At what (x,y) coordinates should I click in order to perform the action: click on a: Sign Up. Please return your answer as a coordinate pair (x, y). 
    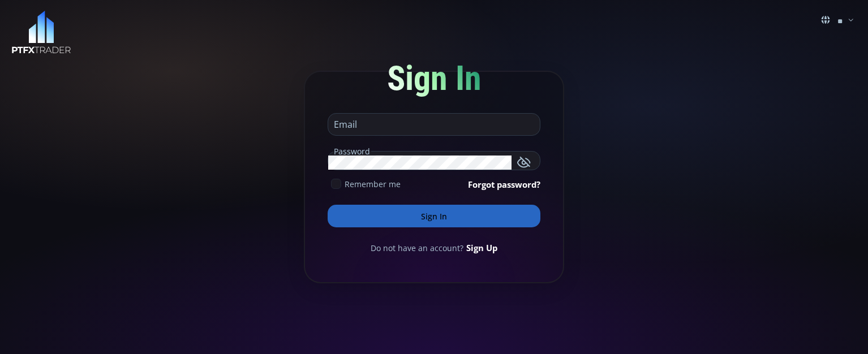
    Looking at the image, I should click on (482, 248).